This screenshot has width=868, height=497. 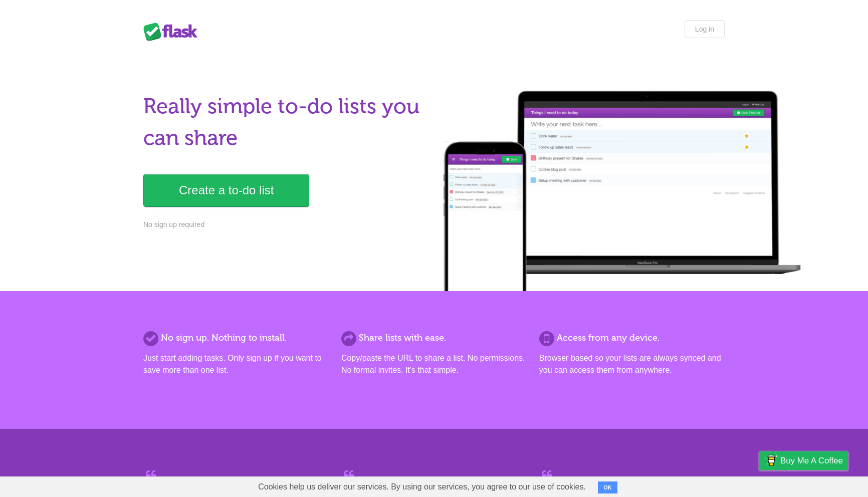 I want to click on p: No sign up required, so click(x=285, y=225).